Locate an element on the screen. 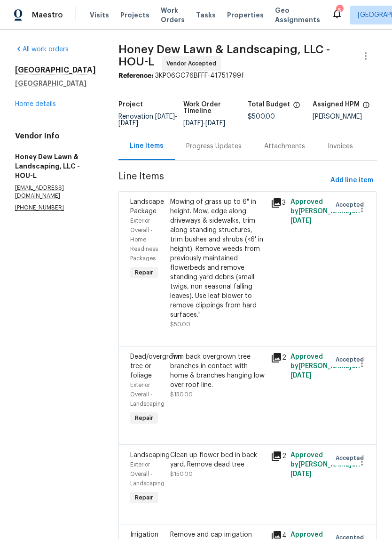 Image resolution: width=392 pixels, height=539 pixels. h5: Project is located at coordinates (131, 105).